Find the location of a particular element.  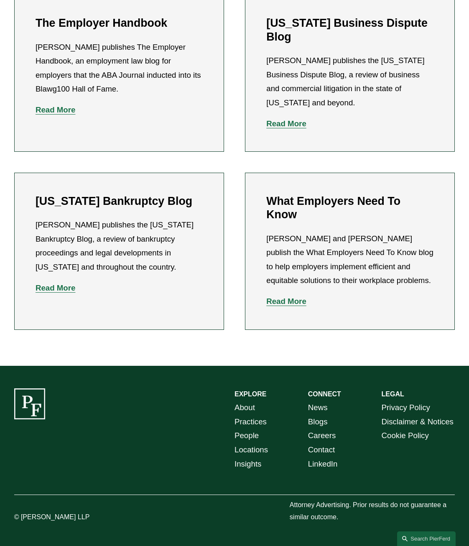

a: Contact is located at coordinates (322, 450).